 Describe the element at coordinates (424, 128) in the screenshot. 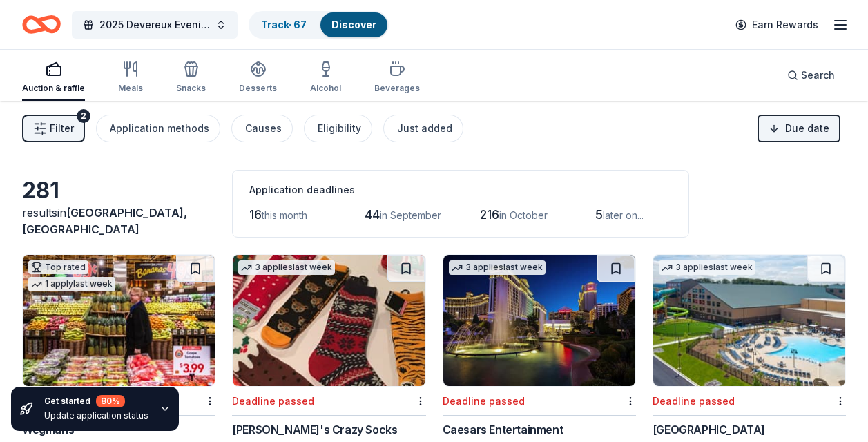

I see `button: Just added` at that location.